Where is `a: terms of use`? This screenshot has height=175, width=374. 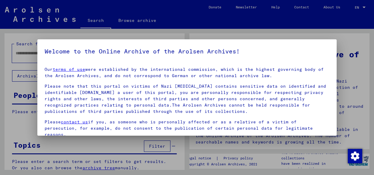 a: terms of use is located at coordinates (69, 70).